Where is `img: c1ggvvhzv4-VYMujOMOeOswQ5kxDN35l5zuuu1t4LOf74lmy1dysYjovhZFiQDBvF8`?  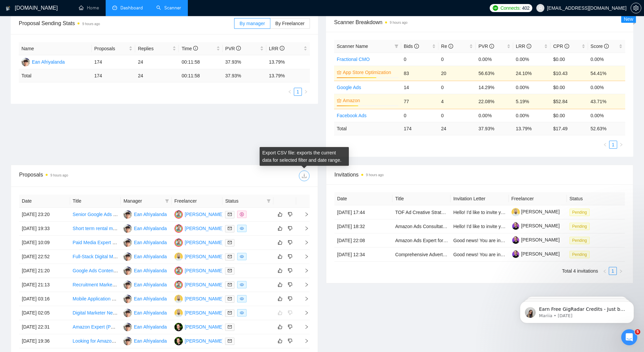 img: c1ggvvhzv4-VYMujOMOeOswQ5kxDN35l5zuuu1t4LOf74lmy1dysYjovhZFiQDBvF8 is located at coordinates (516, 226).